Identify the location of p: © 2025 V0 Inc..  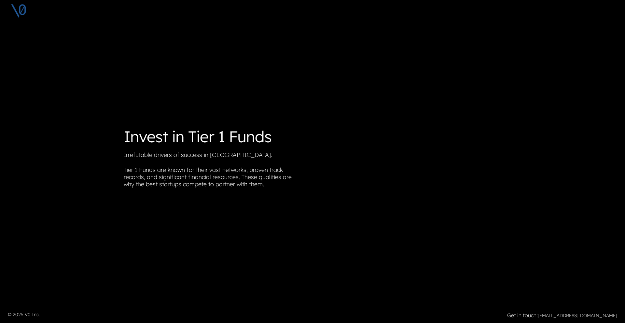
(158, 315).